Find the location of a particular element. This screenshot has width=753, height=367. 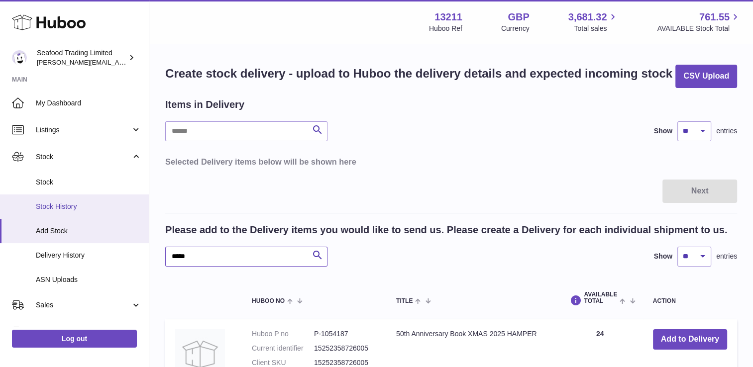

span: Add Stock is located at coordinates (89, 231).